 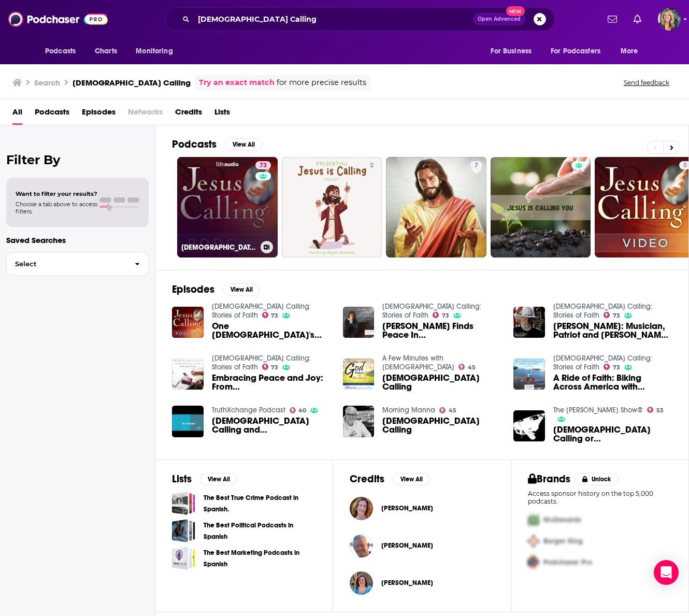 What do you see at coordinates (298, 410) in the screenshot?
I see `a: 40` at bounding box center [298, 410].